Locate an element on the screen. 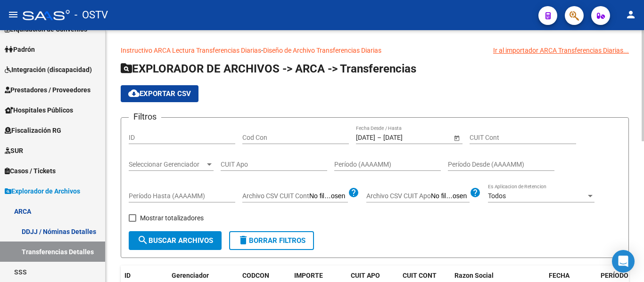 The height and width of the screenshot is (282, 644). span: IMPORTE is located at coordinates (308, 275).